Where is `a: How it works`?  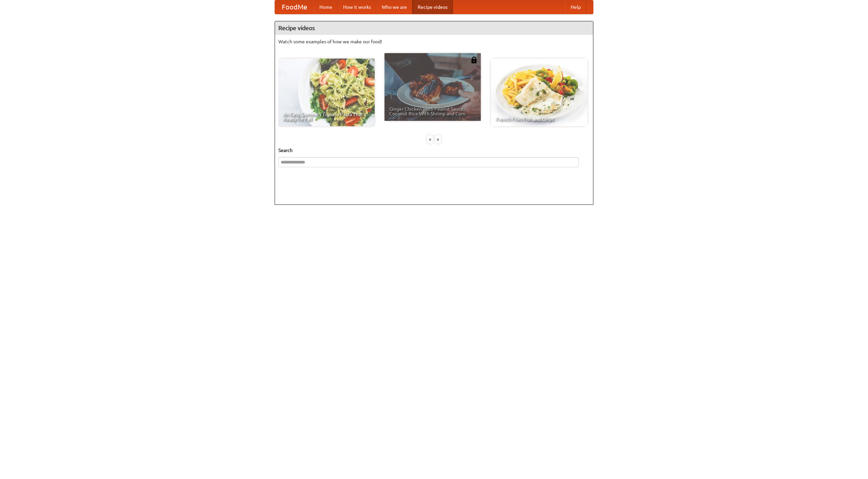 a: How it works is located at coordinates (357, 7).